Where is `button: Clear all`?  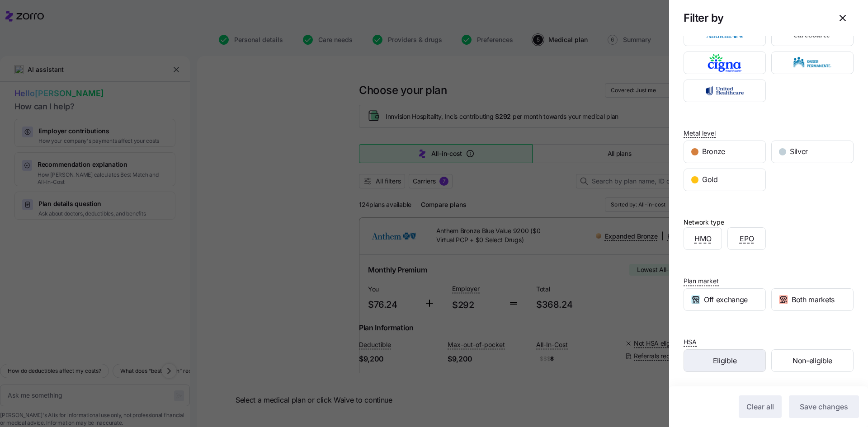 button: Clear all is located at coordinates (760, 406).